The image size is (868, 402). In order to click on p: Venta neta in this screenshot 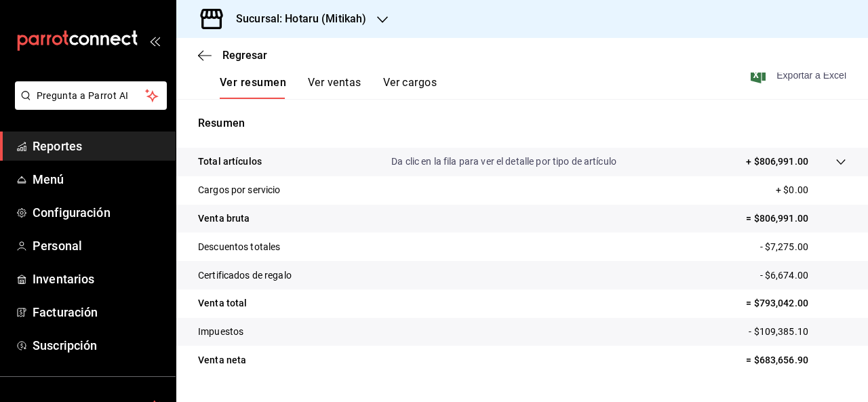, I will do `click(221, 360)`.